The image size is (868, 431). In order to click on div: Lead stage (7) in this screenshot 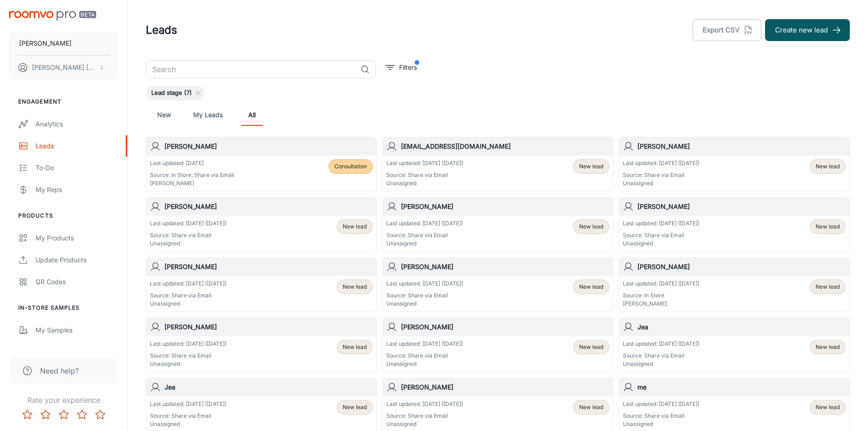, I will do `click(175, 93)`.